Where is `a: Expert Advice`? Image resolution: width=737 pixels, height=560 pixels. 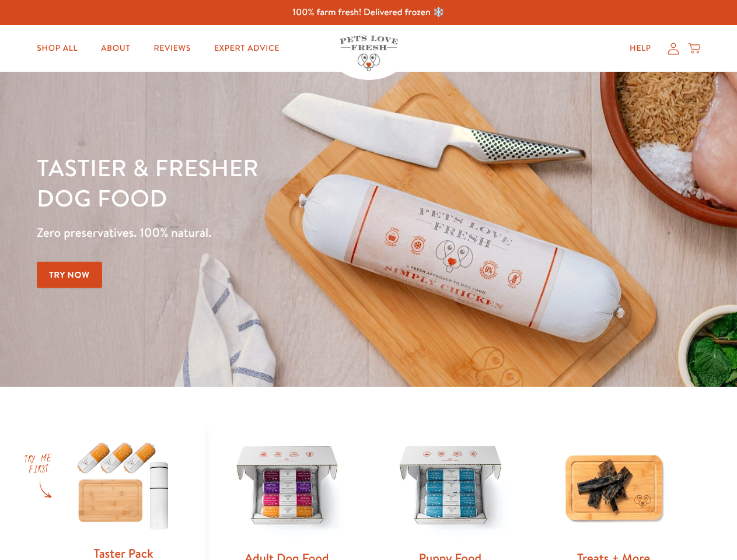
a: Expert Advice is located at coordinates (247, 49).